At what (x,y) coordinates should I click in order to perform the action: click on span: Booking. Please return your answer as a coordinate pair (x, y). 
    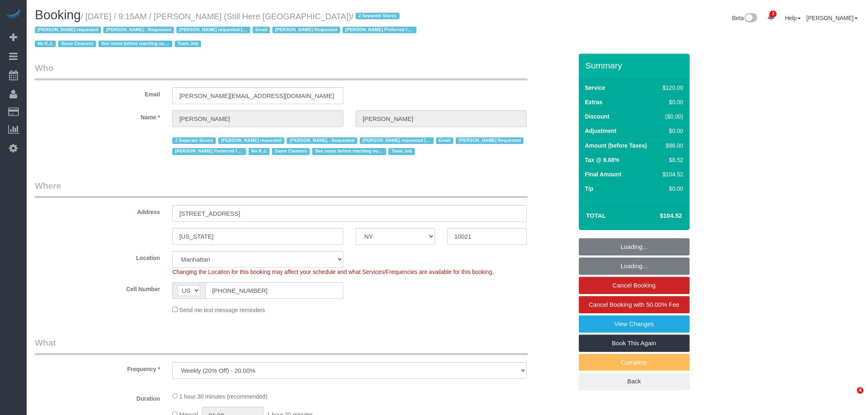
    Looking at the image, I should click on (58, 15).